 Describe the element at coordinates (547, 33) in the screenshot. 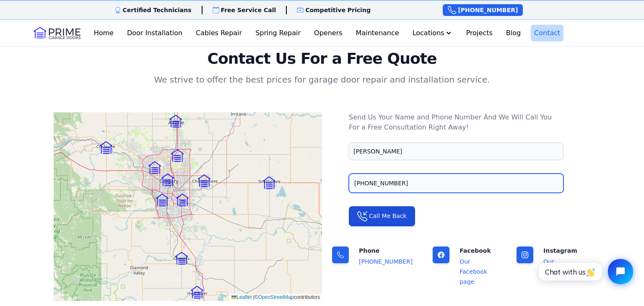

I see `a: Contact` at that location.